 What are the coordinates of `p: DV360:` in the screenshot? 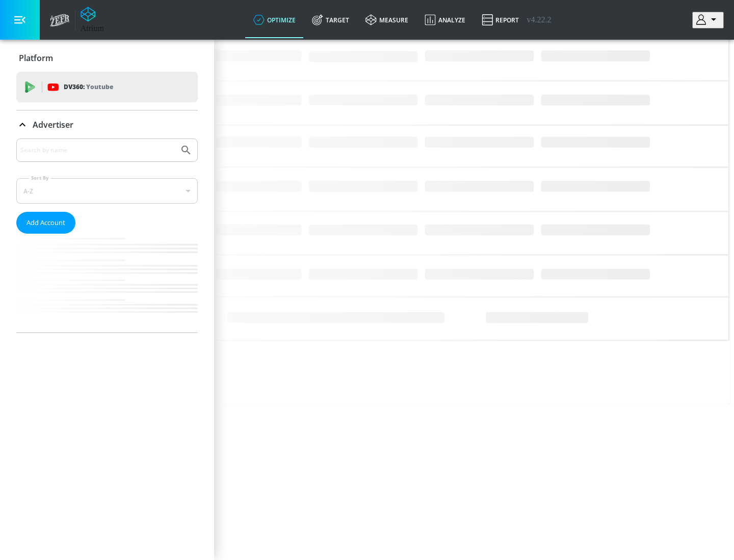 It's located at (88, 87).